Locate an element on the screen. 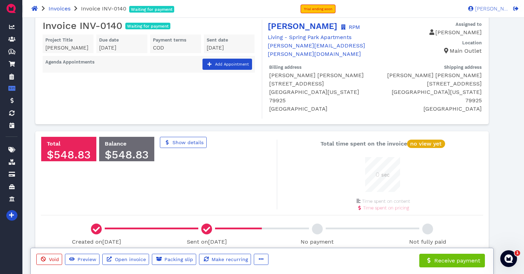 The width and height of the screenshot is (524, 274). span: Preview is located at coordinates (86, 260).